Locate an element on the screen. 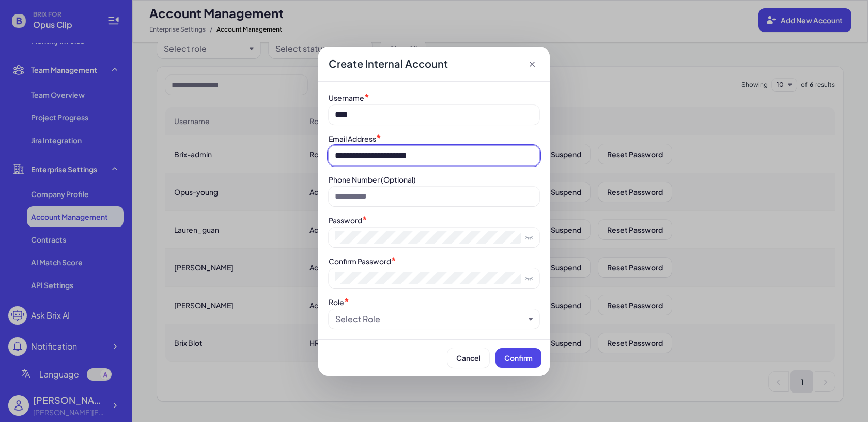  label: Email Address is located at coordinates (353, 138).